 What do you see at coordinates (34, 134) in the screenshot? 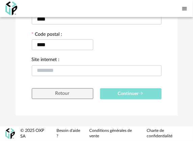
I see `div: © 2025 OXP SA` at bounding box center [34, 134].